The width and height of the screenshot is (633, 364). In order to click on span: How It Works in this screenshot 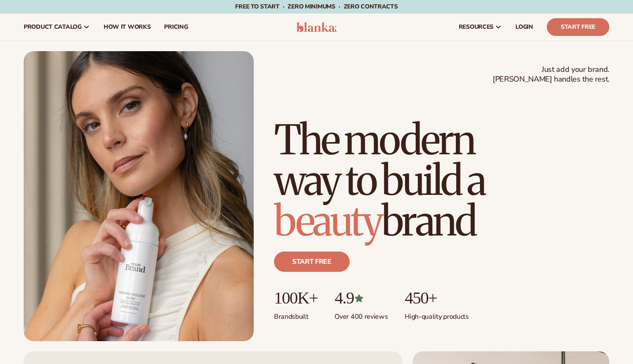, I will do `click(127, 27)`.